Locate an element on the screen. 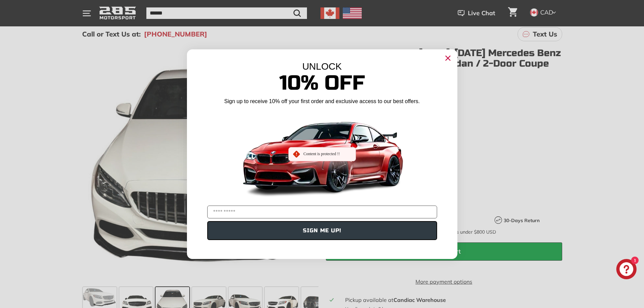  button: SIGN ME UP! is located at coordinates (322, 231).